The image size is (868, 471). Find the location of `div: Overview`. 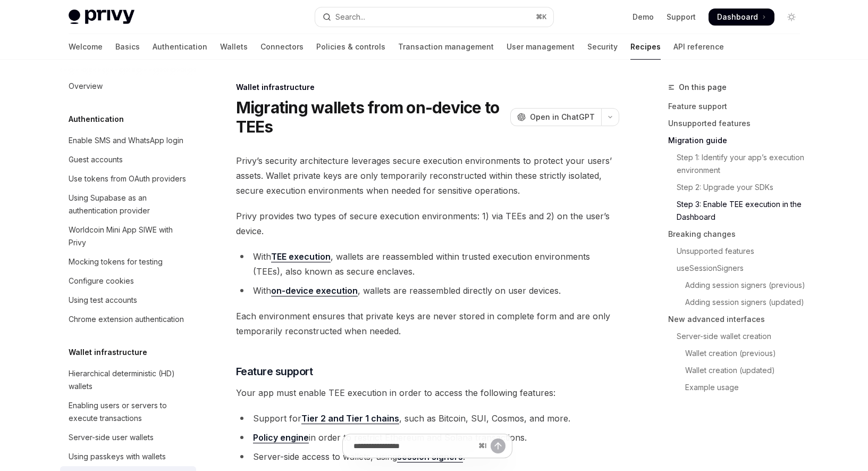

div: Overview is located at coordinates (86, 86).